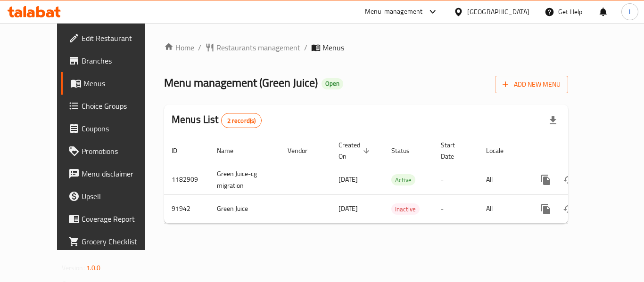 Image resolution: width=644 pixels, height=282 pixels. I want to click on span: Edit Restaurant, so click(119, 38).